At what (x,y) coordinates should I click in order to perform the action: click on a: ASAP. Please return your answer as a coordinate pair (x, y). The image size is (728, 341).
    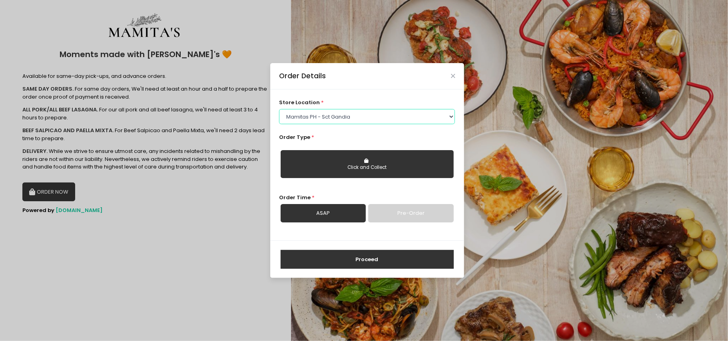
    Looking at the image, I should click on (323, 213).